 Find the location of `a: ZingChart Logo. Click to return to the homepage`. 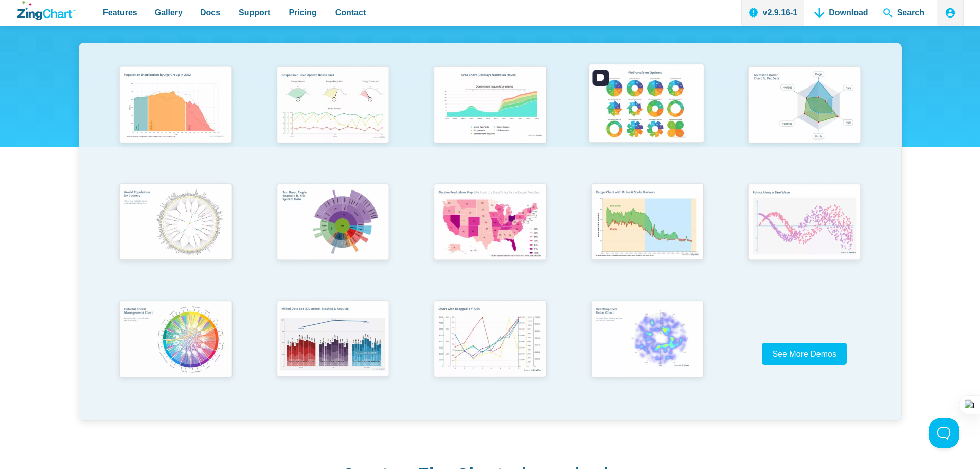

a: ZingChart Logo. Click to return to the homepage is located at coordinates (46, 10).